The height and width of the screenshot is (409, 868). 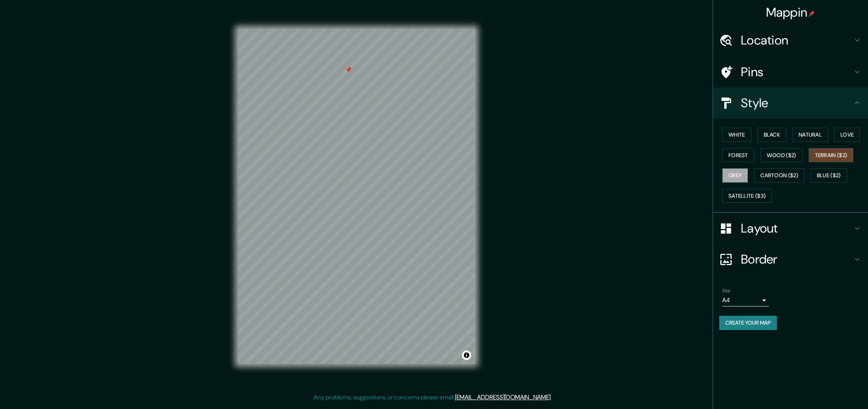 What do you see at coordinates (747, 323) in the screenshot?
I see `button: Create your map` at bounding box center [747, 323].